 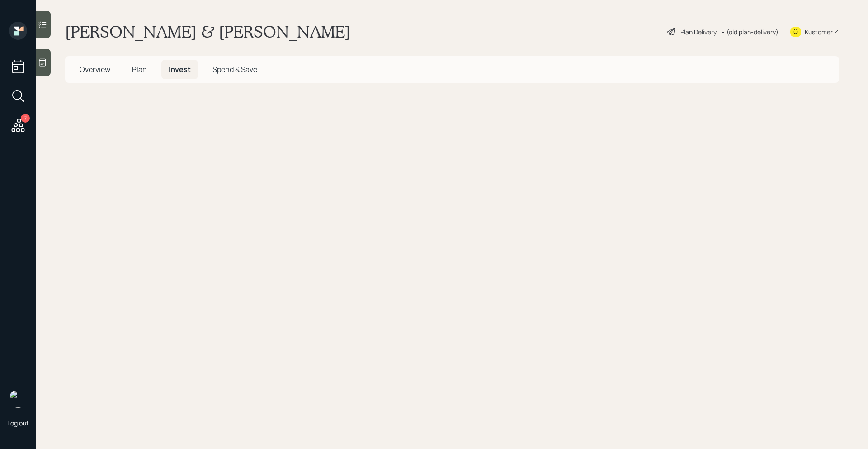 What do you see at coordinates (234, 69) in the screenshot?
I see `span: Spend & Save` at bounding box center [234, 69].